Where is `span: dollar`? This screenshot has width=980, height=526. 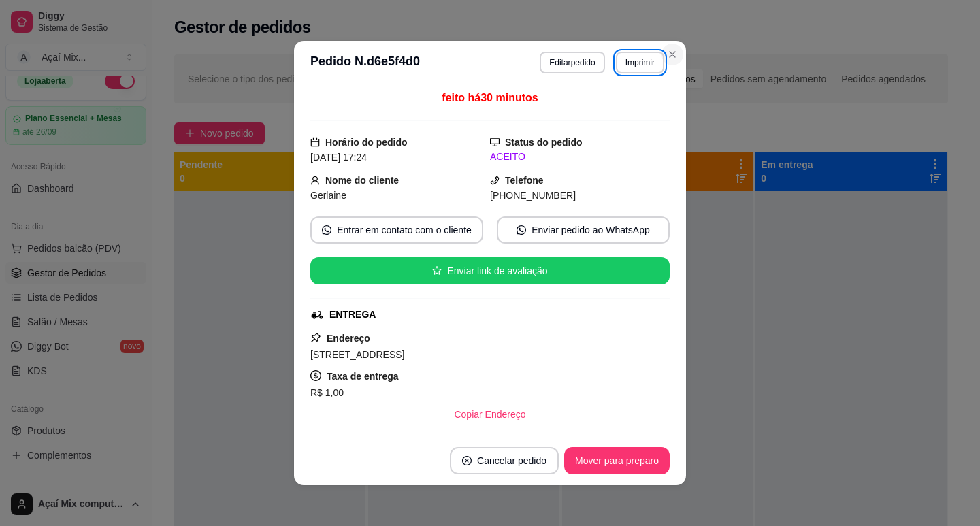
span: dollar is located at coordinates (315, 376).